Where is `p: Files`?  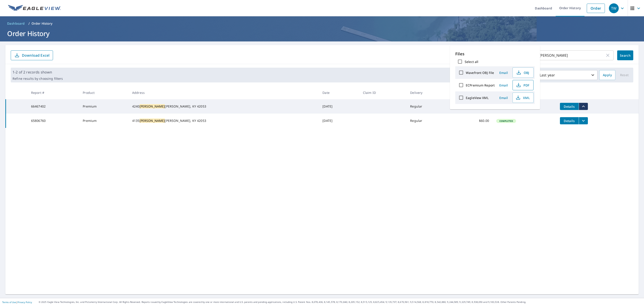
p: Files is located at coordinates (495, 54).